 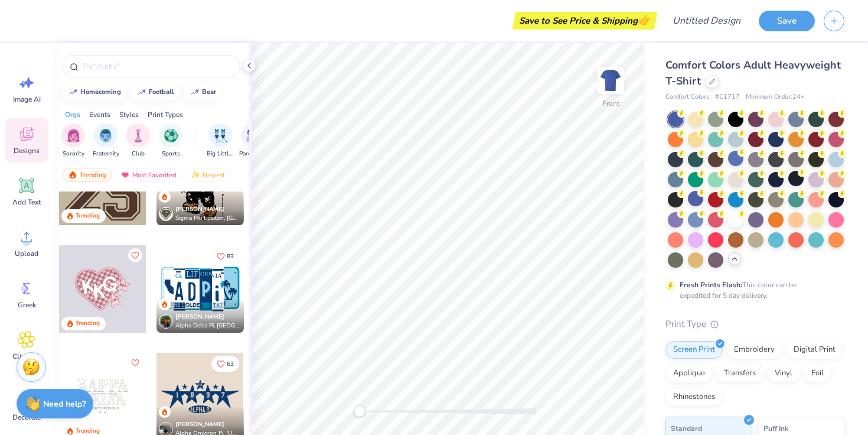 I want to click on div: Front, so click(x=610, y=103).